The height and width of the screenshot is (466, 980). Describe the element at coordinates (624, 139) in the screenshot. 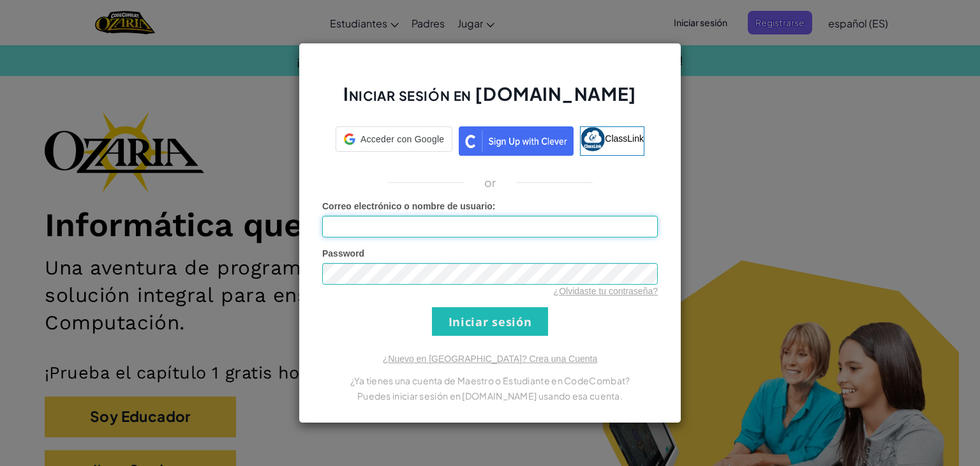

I see `span: ClassLink` at that location.